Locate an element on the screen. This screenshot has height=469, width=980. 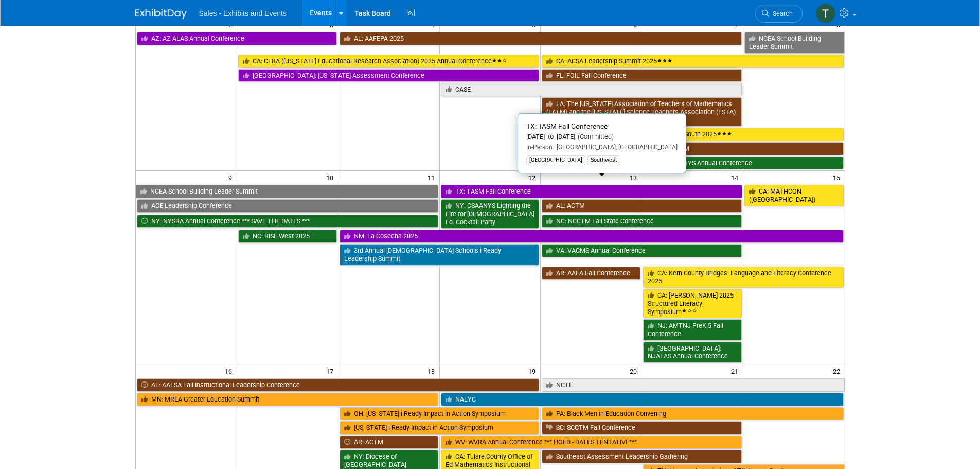
div: Southwest is located at coordinates (604, 160).